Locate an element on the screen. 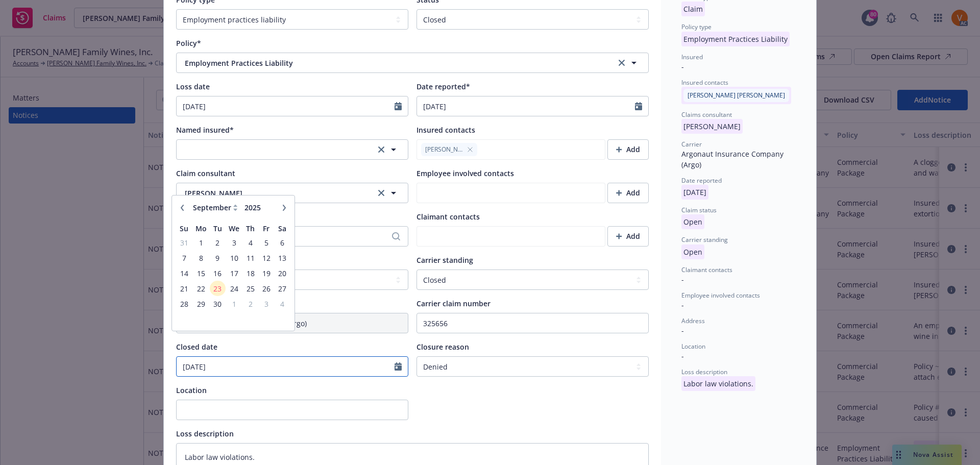  span: 30 is located at coordinates (218, 304).